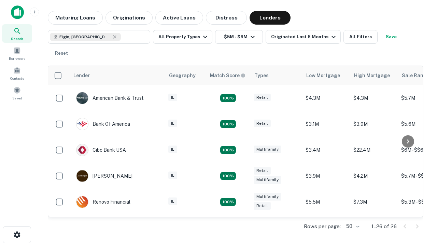 The width and height of the screenshot is (437, 246). I want to click on th: Types, so click(276, 76).